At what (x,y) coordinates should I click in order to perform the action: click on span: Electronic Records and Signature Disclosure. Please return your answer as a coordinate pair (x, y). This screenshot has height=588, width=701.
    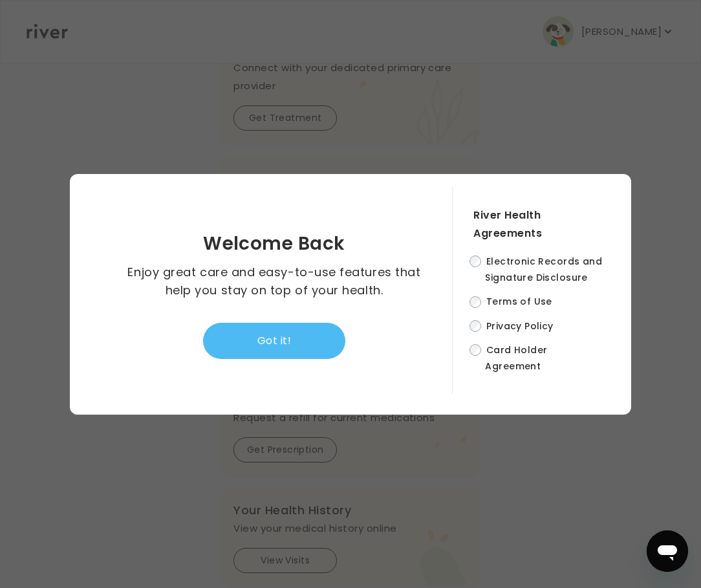
    Looking at the image, I should click on (543, 269).